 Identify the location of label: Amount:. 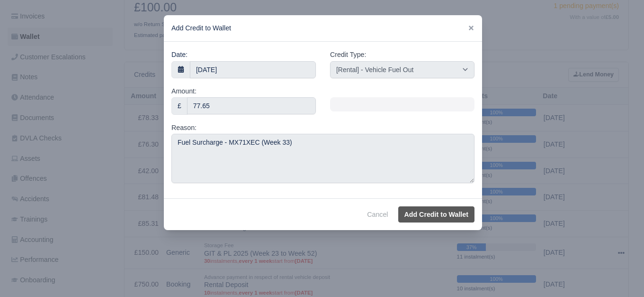
(184, 91).